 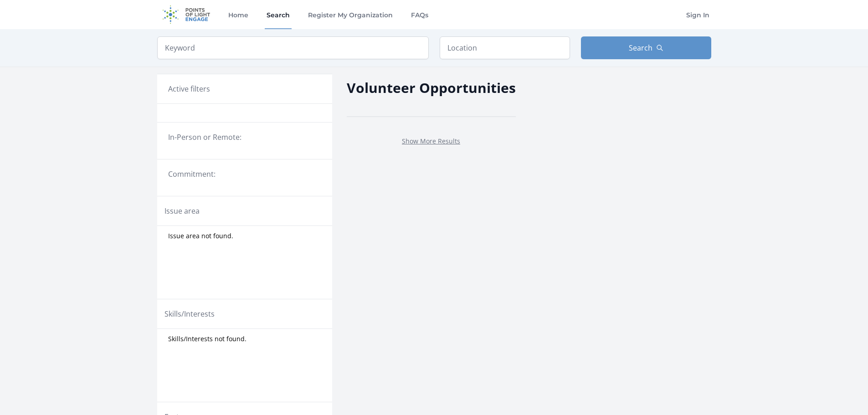 I want to click on input: Keyword, so click(x=293, y=48).